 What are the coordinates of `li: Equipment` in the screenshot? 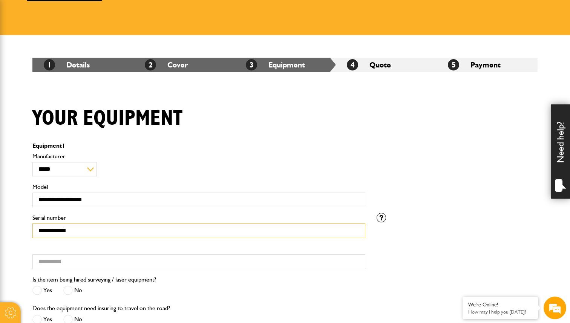 It's located at (285, 65).